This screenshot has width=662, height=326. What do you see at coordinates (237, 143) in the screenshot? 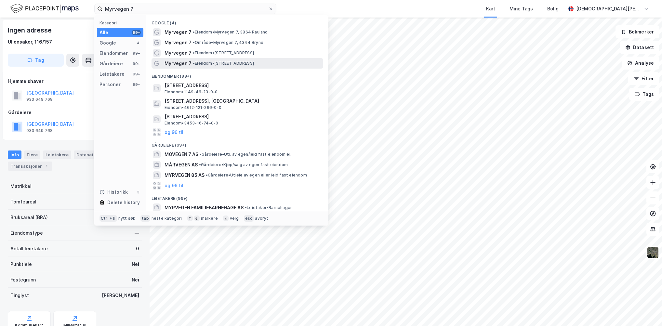
I see `div: Gårdeiere (99+)` at bounding box center [237, 143].